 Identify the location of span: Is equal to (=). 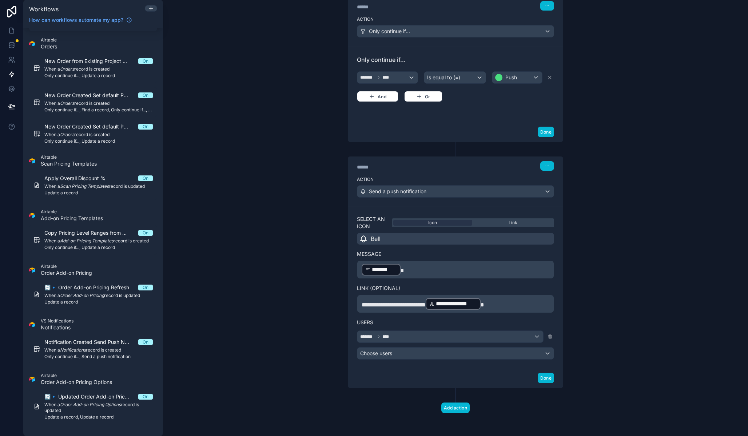
(444, 78).